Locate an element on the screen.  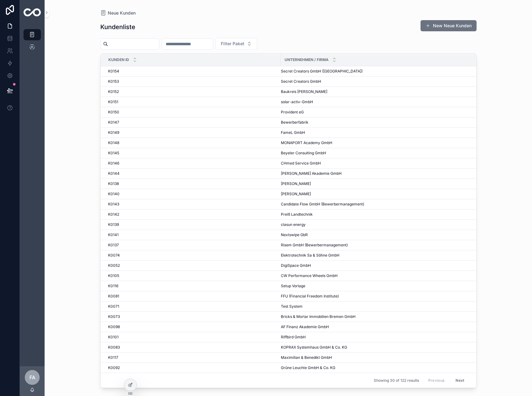
span: K0105 is located at coordinates (114, 276).